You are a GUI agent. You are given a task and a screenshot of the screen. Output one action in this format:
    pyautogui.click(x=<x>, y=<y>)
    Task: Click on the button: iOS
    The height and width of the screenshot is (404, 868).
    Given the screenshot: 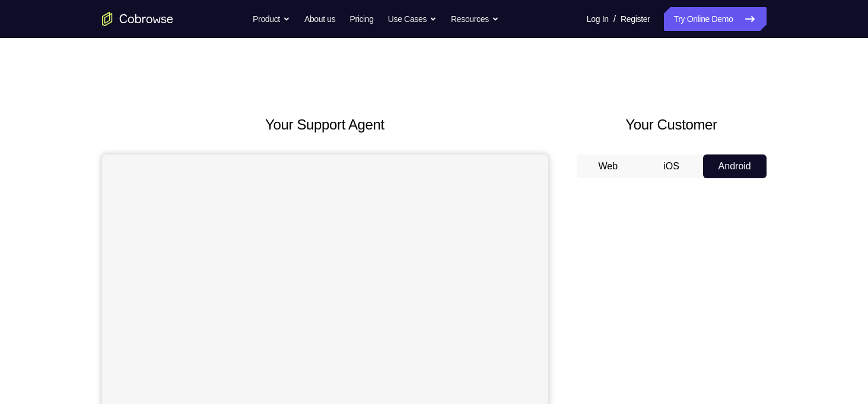 What is the action you would take?
    pyautogui.click(x=671, y=166)
    